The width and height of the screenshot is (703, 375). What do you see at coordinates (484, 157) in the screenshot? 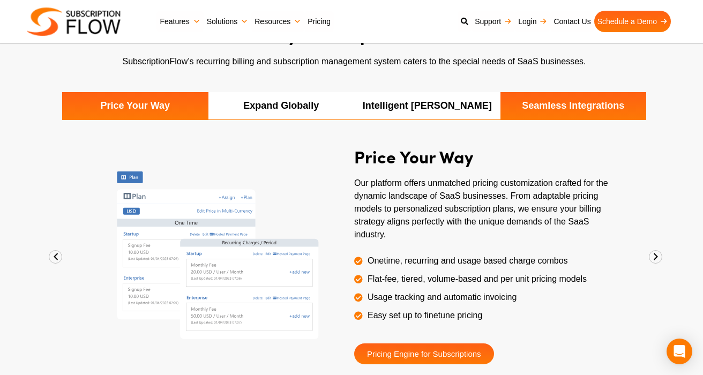
I see `h2: Price Your Way` at bounding box center [484, 157].